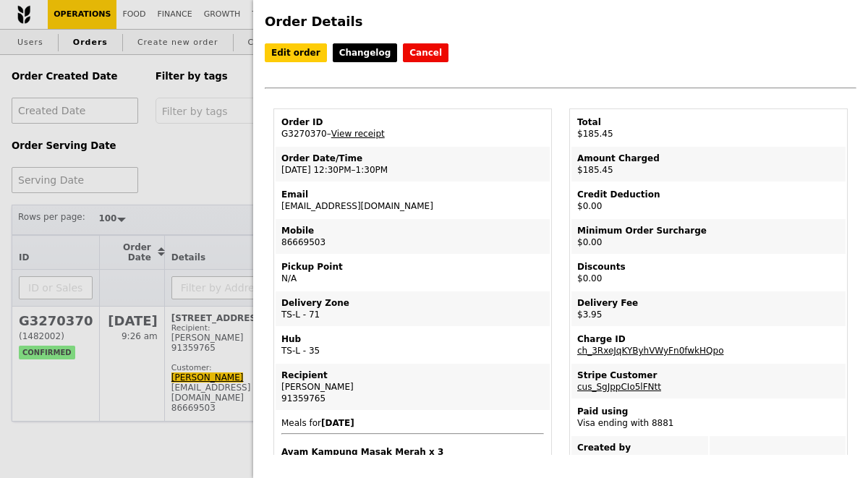  What do you see at coordinates (708, 303) in the screenshot?
I see `div: Delivery Fee` at bounding box center [708, 303].